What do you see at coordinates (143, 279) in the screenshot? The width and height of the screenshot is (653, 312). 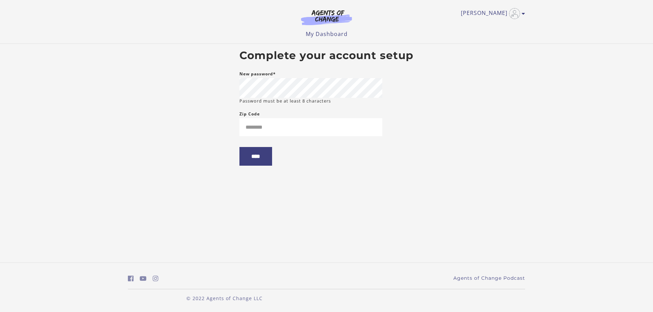 I see `a: https://www.youtube.com/c/AgentsofChangeTestPrepbyMeaganMitchell (Open in a new window)` at bounding box center [143, 279].